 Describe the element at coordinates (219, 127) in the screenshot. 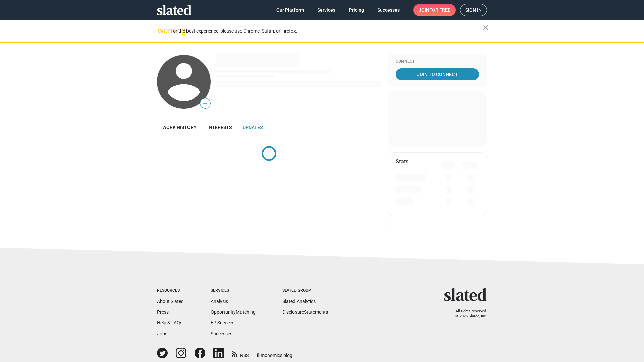

I see `a: Interests` at that location.